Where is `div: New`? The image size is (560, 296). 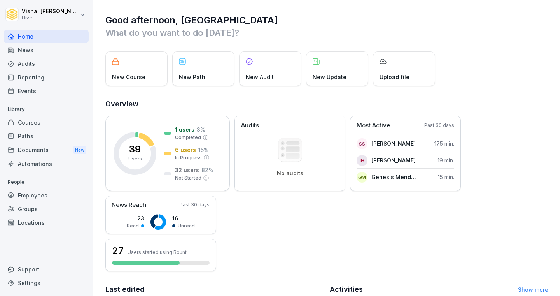 div: New is located at coordinates (80, 150).